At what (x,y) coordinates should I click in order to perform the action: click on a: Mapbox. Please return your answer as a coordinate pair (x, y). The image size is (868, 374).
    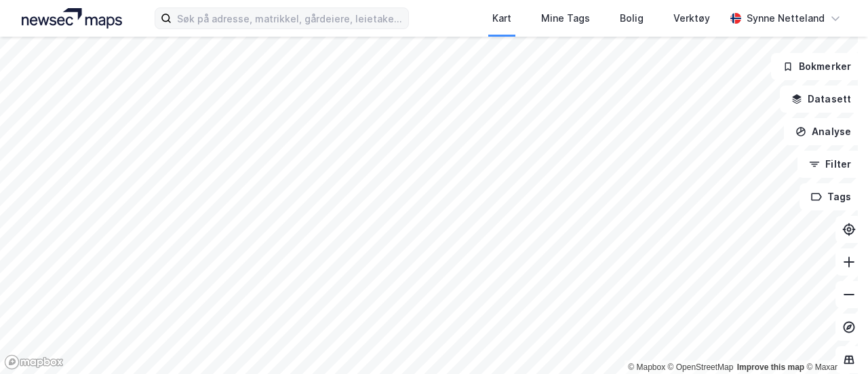
    Looking at the image, I should click on (646, 367).